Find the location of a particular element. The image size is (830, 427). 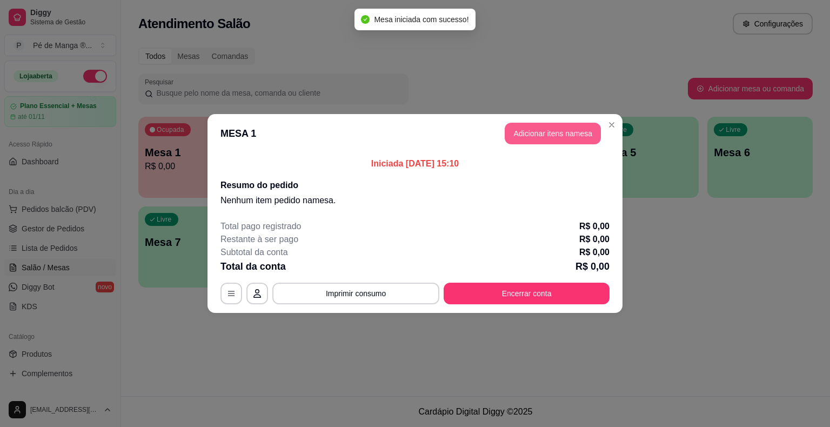

button: Encerrar conta is located at coordinates (527, 294).